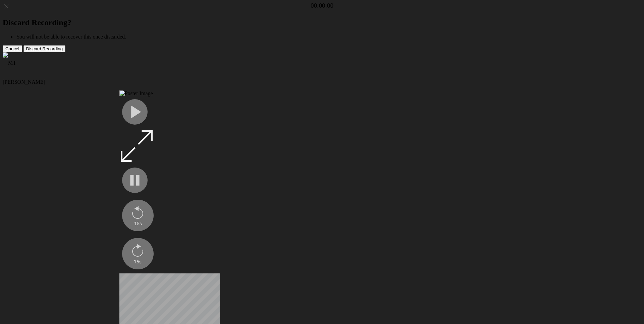 The height and width of the screenshot is (324, 644). What do you see at coordinates (322, 6) in the screenshot?
I see `a: 00:00:00` at bounding box center [322, 6].